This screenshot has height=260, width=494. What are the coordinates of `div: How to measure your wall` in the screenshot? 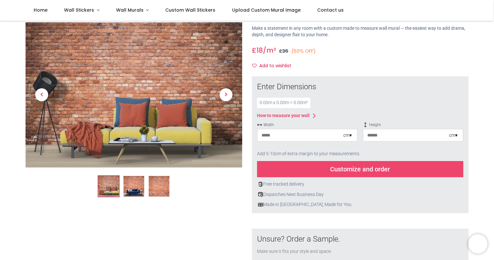 It's located at (283, 116).